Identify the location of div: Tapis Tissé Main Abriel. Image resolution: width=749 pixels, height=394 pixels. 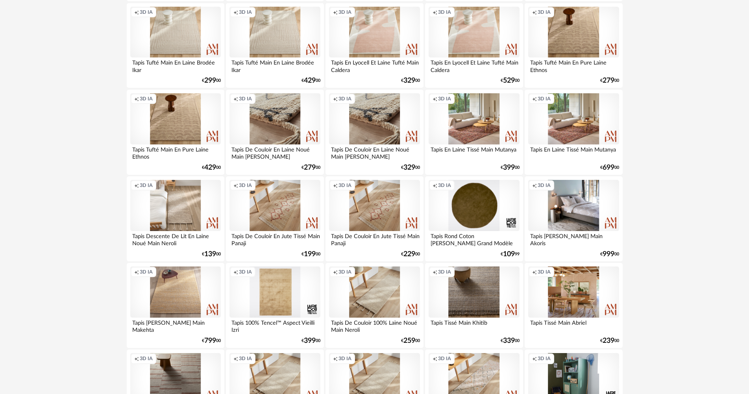
(574, 326).